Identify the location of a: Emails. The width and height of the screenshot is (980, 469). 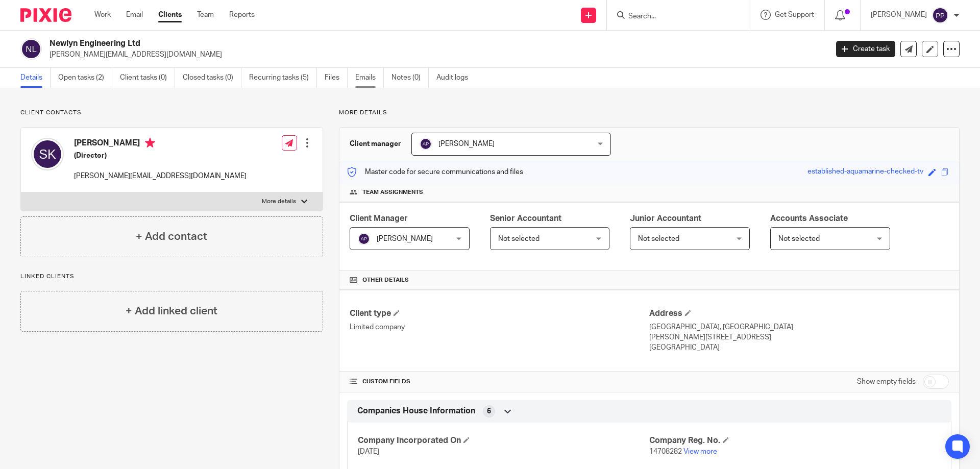
(370, 78).